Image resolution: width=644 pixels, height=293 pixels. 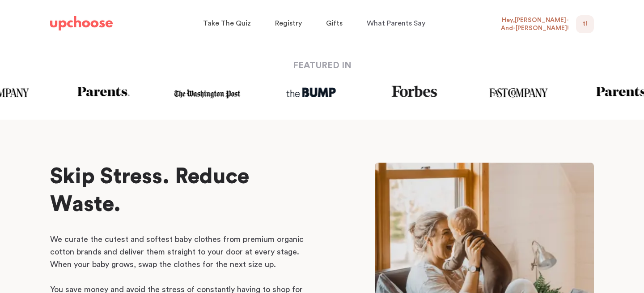 I want to click on span: Registry, so click(x=289, y=23).